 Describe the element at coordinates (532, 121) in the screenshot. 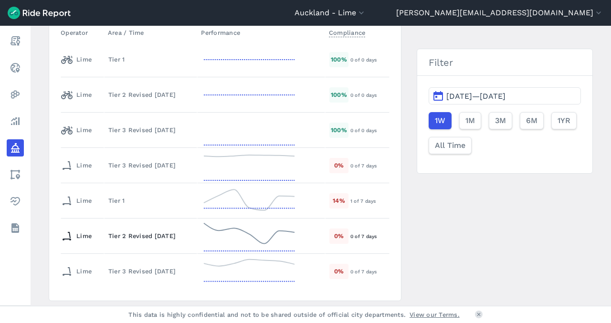

I see `span: 6M` at that location.